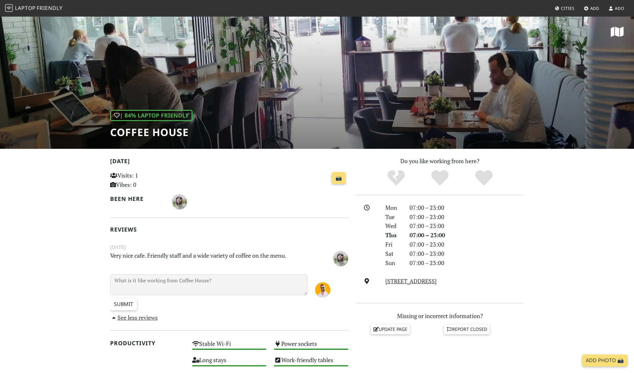  Describe the element at coordinates (229, 229) in the screenshot. I see `h2: Reviews` at that location.